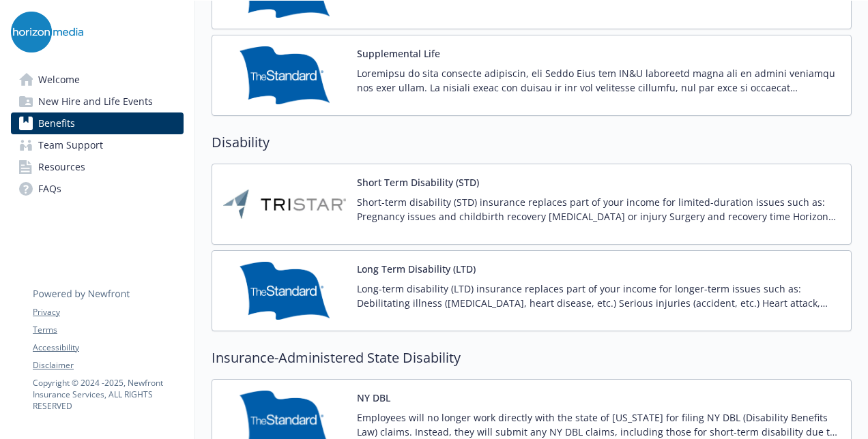  What do you see at coordinates (97, 80) in the screenshot?
I see `a: Welcome` at bounding box center [97, 80].